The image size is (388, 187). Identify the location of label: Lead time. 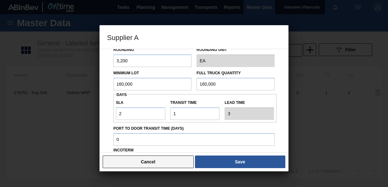
(249, 103).